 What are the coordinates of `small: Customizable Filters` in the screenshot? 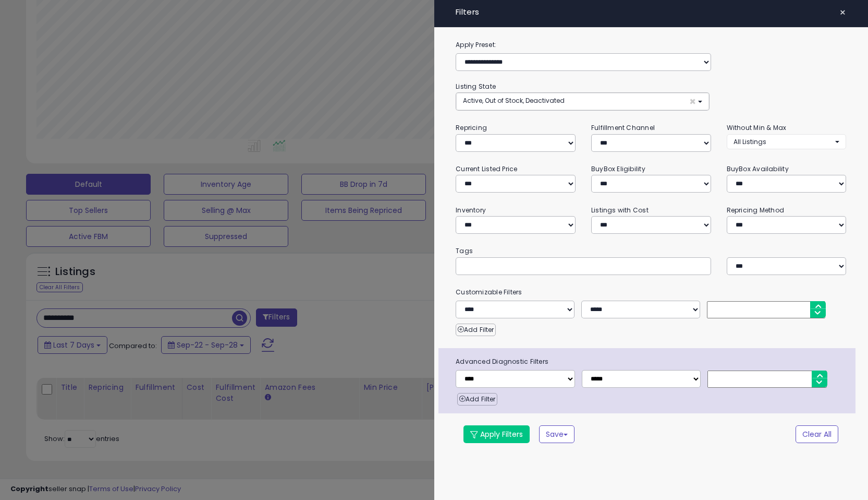 It's located at (651, 292).